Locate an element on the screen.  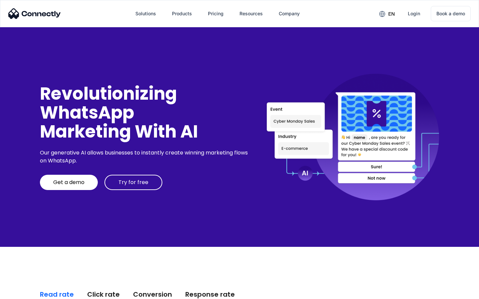
div: Read rate is located at coordinates (57, 294).